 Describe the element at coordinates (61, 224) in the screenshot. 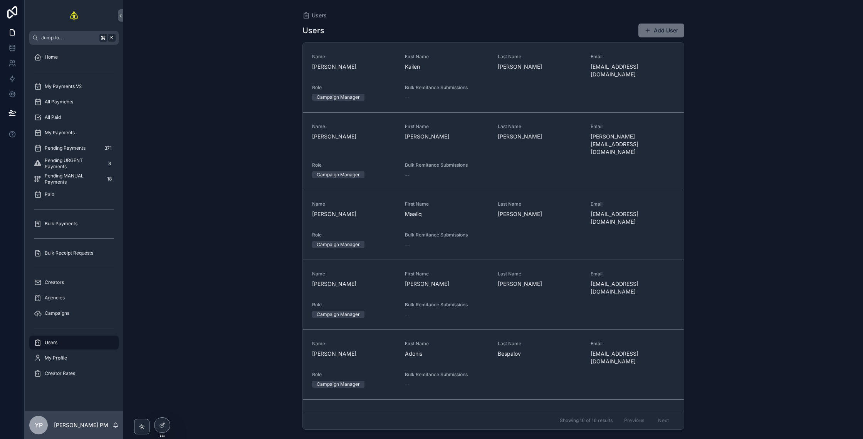

I see `span: Bulk Payments` at that location.